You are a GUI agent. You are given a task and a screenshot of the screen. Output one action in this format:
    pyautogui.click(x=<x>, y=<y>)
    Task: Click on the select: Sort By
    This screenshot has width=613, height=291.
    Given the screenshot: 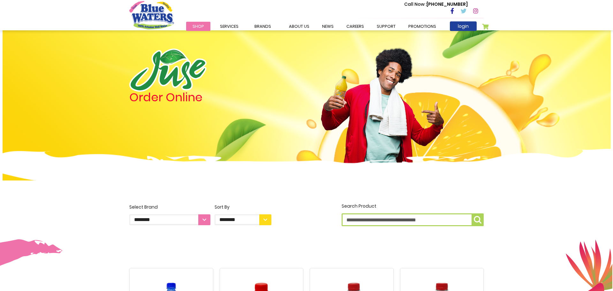 What is the action you would take?
    pyautogui.click(x=243, y=220)
    